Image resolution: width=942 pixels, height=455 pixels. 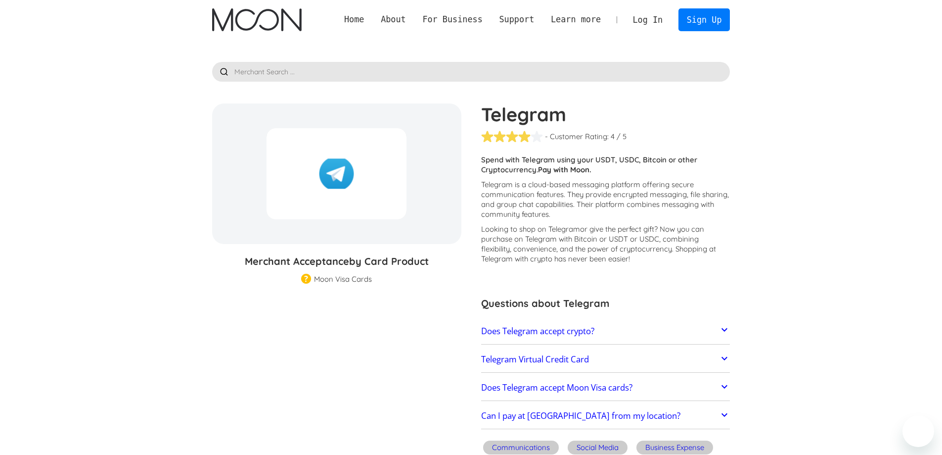 What do you see at coordinates (617, 229) in the screenshot?
I see `span: or give the perfect gift` at bounding box center [617, 229].